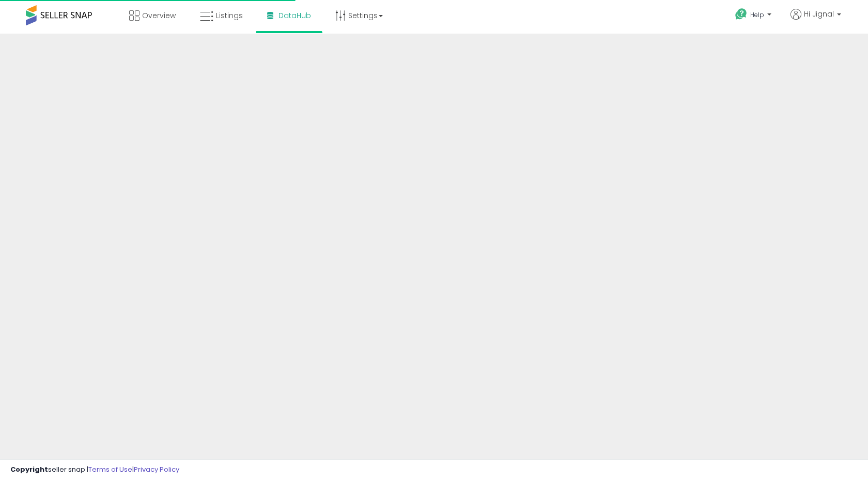 This screenshot has width=868, height=480. Describe the element at coordinates (158, 16) in the screenshot. I see `span: Overview` at that location.